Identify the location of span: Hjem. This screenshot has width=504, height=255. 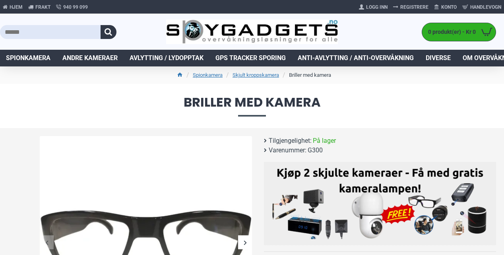
(16, 7).